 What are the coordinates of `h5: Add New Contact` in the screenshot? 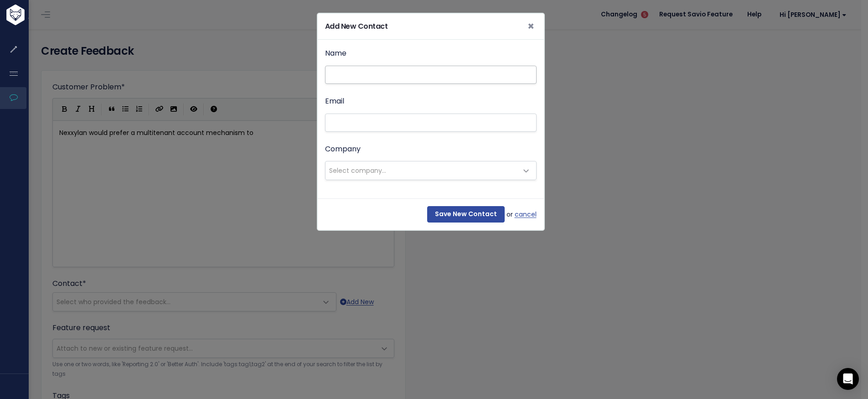 It's located at (357, 26).